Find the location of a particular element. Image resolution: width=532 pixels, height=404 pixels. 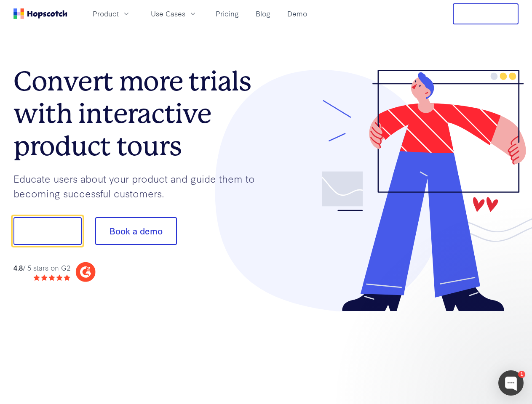

p: Educate users about your product and guide them to becoming successful customers. is located at coordinates (140, 186).